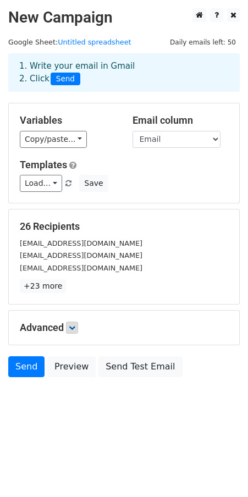 The height and width of the screenshot is (497, 248). I want to click on a: Load..., so click(41, 183).